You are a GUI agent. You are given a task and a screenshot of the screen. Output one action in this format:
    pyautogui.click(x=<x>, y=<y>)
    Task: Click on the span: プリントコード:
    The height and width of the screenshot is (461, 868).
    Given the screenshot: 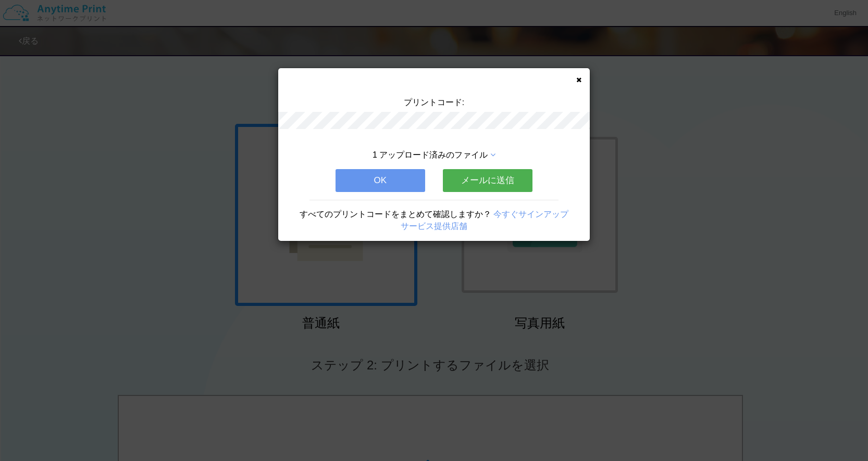 What is the action you would take?
    pyautogui.click(x=434, y=102)
    